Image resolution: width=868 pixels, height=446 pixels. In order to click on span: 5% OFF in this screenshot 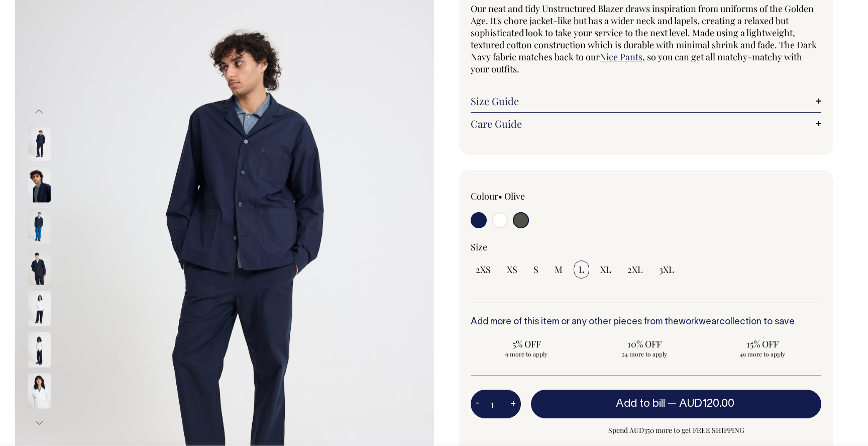, I will do `click(527, 344)`.